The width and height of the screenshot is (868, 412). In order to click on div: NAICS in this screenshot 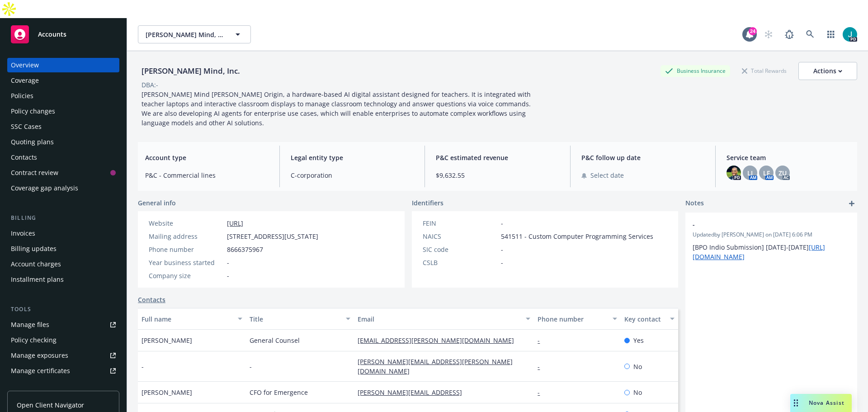, I will do `click(460, 236)`.